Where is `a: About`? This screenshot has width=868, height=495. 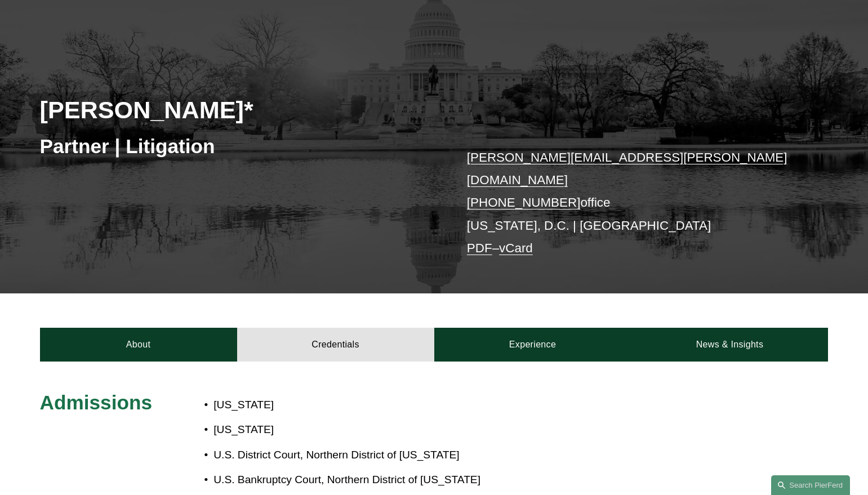 a: About is located at coordinates (139, 344).